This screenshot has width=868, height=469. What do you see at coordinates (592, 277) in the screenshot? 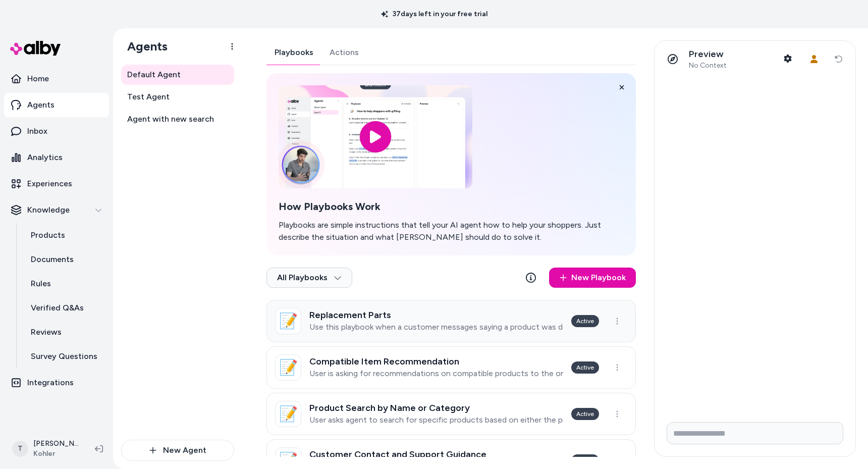
I see `a: New Playbook` at bounding box center [592, 277].